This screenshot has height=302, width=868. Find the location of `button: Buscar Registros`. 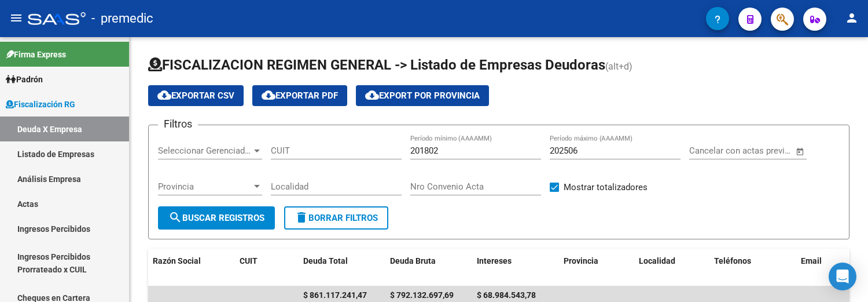

button: Buscar Registros is located at coordinates (216, 218).